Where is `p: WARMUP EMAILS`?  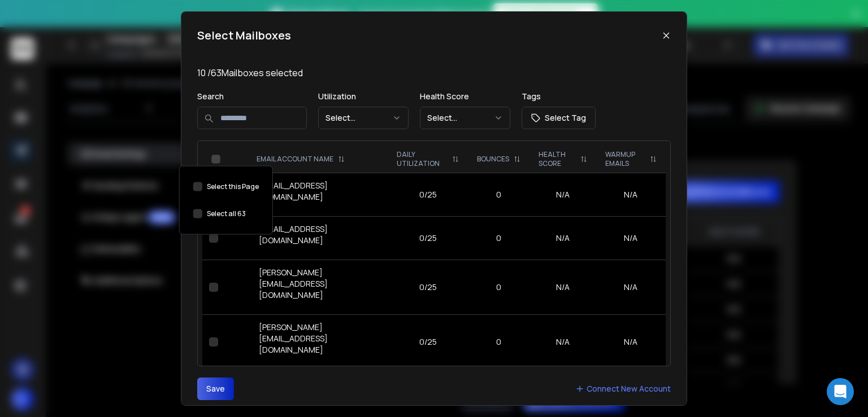
p: WARMUP EMAILS is located at coordinates (625, 159).